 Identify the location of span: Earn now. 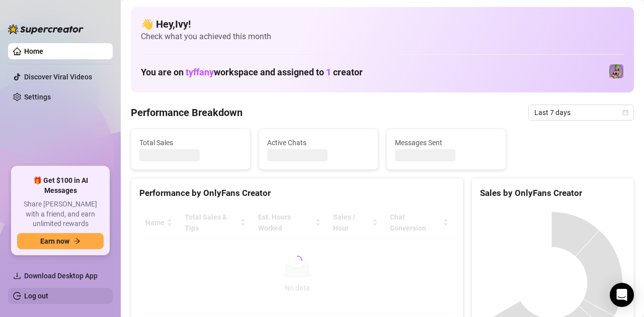
(55, 242).